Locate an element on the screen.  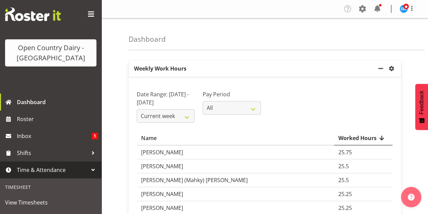
a: minimize is located at coordinates (382, 68).